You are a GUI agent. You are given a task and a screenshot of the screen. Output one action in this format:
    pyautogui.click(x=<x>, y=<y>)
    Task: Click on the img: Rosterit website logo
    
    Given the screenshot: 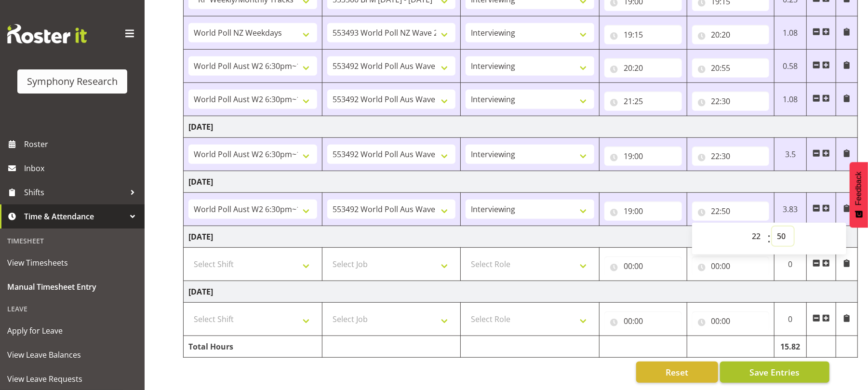 What is the action you would take?
    pyautogui.click(x=47, y=34)
    